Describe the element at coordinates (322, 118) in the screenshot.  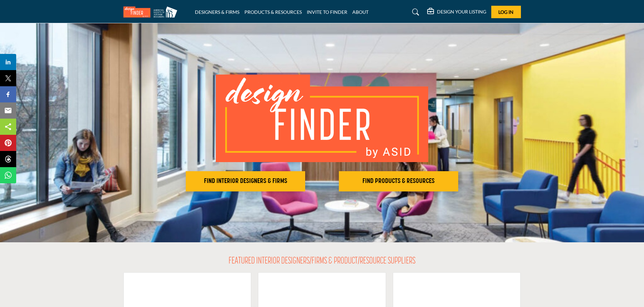
I see `img: image` at that location.